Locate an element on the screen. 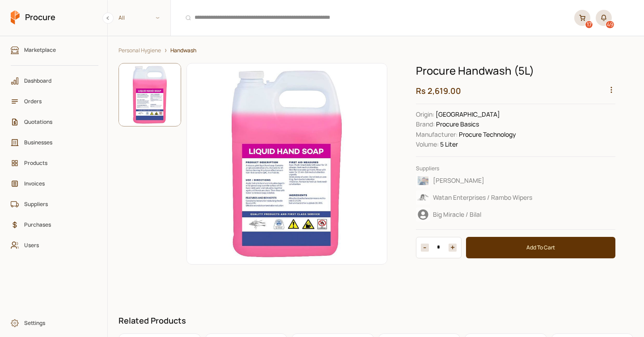 The image size is (644, 337). a: Invoices is located at coordinates (54, 184).